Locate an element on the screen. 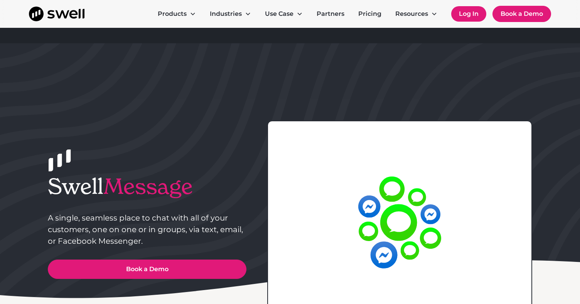 The image size is (580, 304). a: Log In is located at coordinates (469, 14).